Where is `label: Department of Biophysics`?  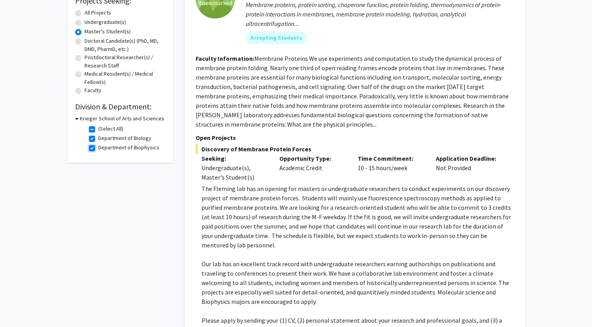 label: Department of Biophysics is located at coordinates (129, 147).